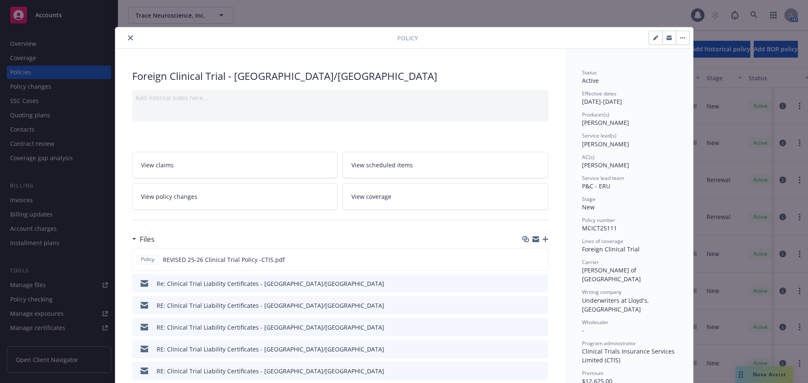 Image resolution: width=808 pixels, height=383 pixels. I want to click on span: Service lead team, so click(603, 178).